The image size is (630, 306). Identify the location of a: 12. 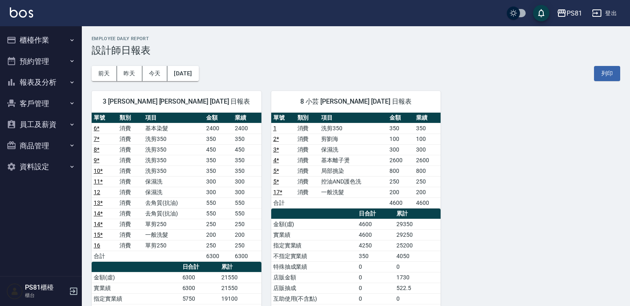
(97, 192).